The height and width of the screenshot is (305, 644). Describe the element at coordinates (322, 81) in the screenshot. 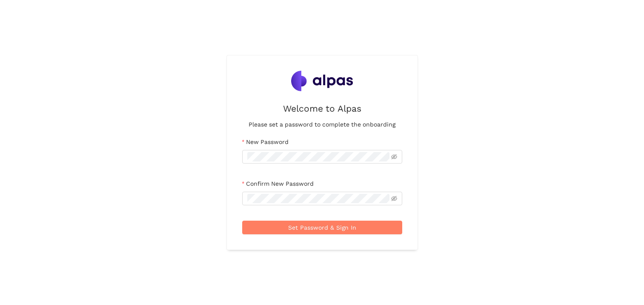

I see `img: Alpas Logo` at that location.